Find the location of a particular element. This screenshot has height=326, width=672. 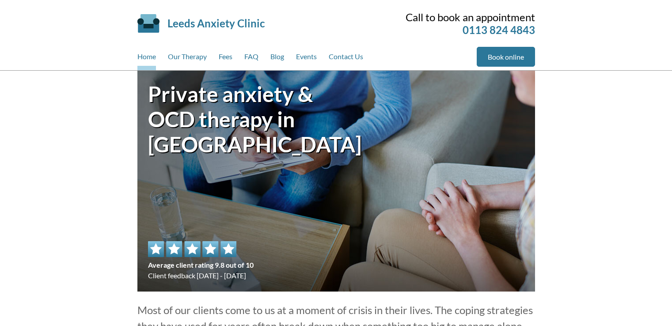

a: Book online is located at coordinates (506, 57).